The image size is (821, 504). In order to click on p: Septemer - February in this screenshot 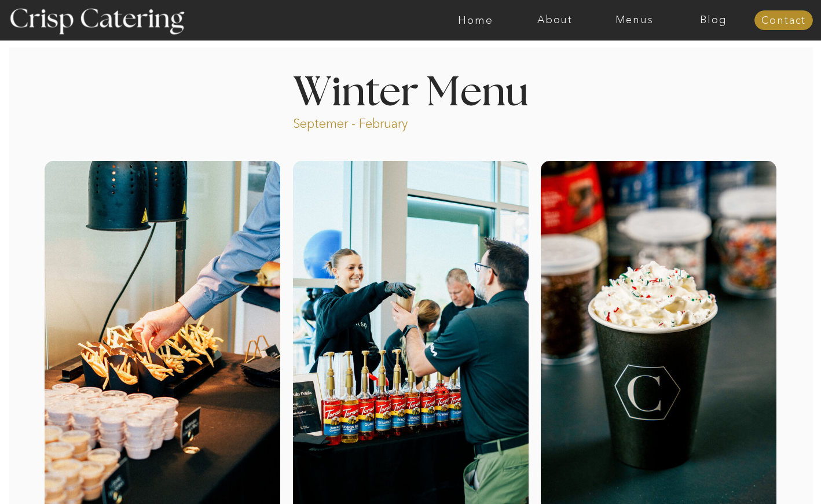, I will do `click(372, 121)`.